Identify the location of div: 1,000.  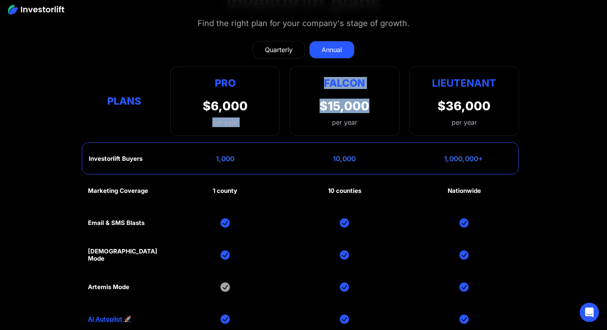
(225, 159).